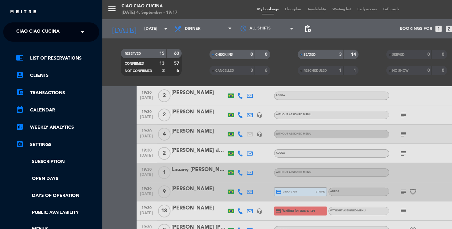 This screenshot has height=229, width=452. What do you see at coordinates (58, 144) in the screenshot?
I see `a: Settings` at bounding box center [58, 144].